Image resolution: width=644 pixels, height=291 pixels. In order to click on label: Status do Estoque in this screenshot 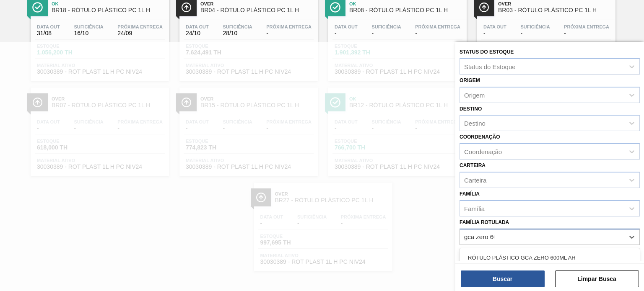, I will do `click(486, 52)`.